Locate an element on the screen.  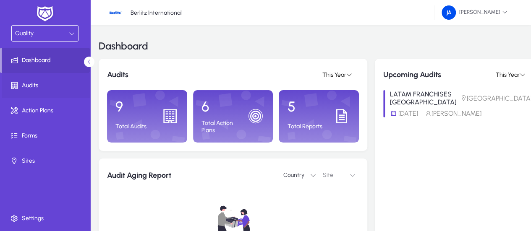
span: Forms is located at coordinates (47, 136).